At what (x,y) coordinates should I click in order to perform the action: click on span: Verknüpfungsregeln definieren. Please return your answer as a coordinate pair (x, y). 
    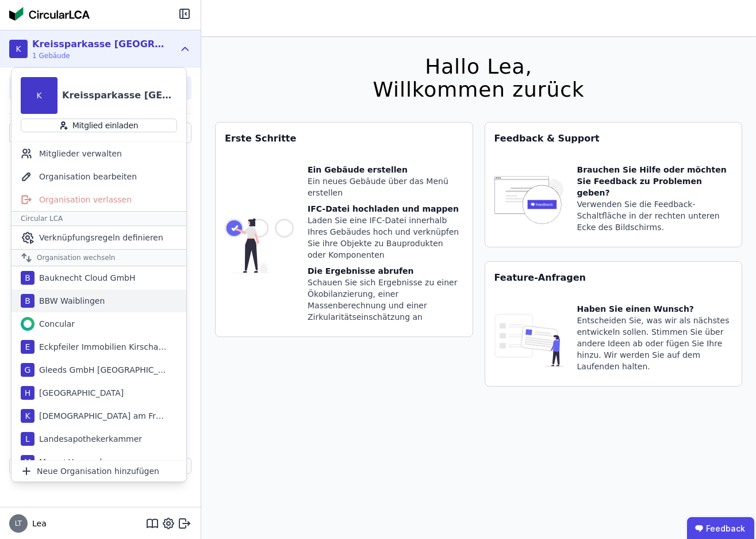
    Looking at the image, I should click on (101, 237).